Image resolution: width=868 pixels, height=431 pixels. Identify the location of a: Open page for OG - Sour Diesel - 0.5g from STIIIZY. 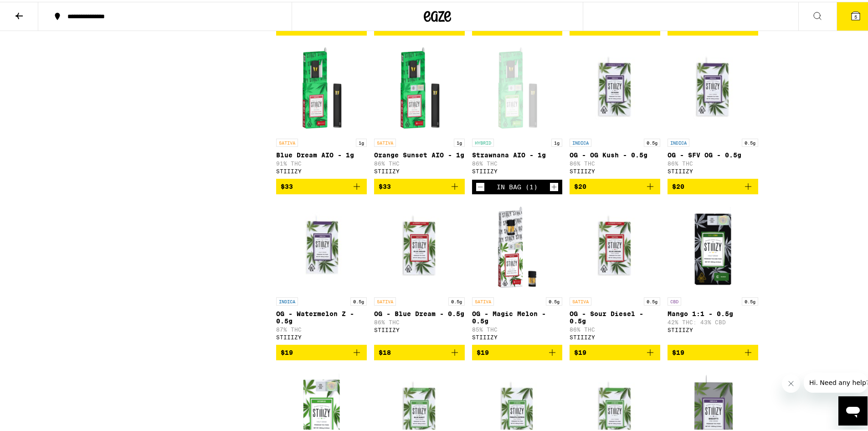
(614, 271).